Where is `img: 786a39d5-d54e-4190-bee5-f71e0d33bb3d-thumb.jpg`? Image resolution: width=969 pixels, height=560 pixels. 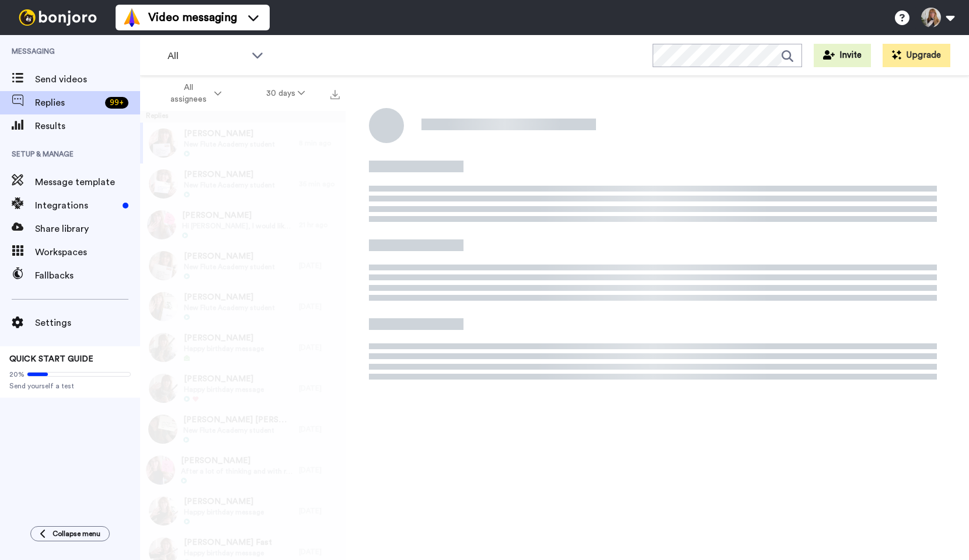 img: 786a39d5-d54e-4190-bee5-f71e0d33bb3d-thumb.jpg is located at coordinates (164, 306).